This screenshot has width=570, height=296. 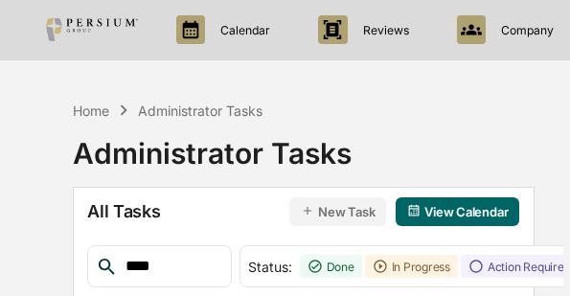 I want to click on img: logo, so click(x=92, y=30).